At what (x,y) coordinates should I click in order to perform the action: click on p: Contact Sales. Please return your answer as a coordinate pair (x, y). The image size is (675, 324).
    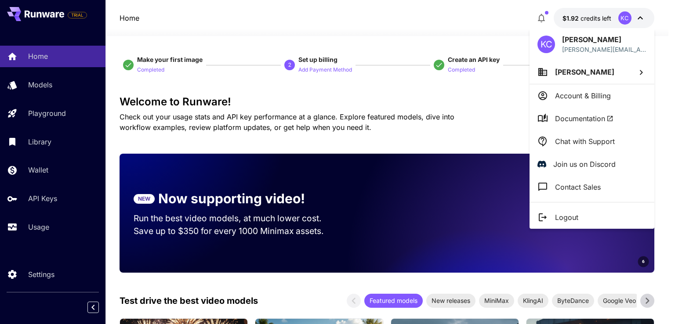
    Looking at the image, I should click on (578, 187).